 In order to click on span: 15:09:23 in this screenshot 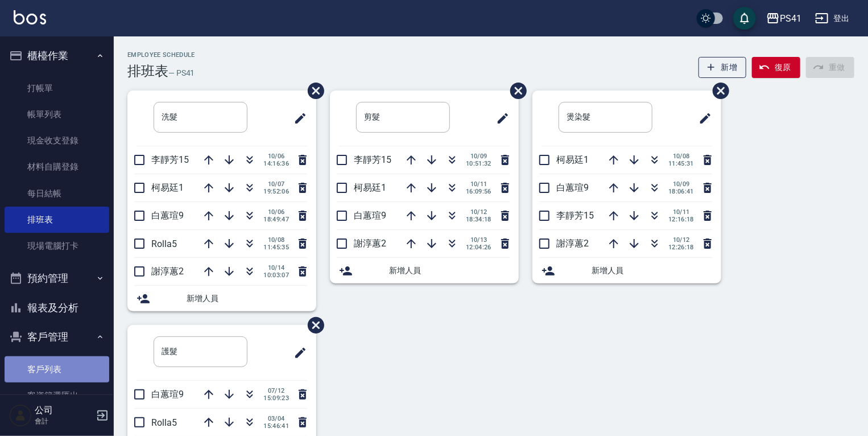, I will do `click(276, 398)`.